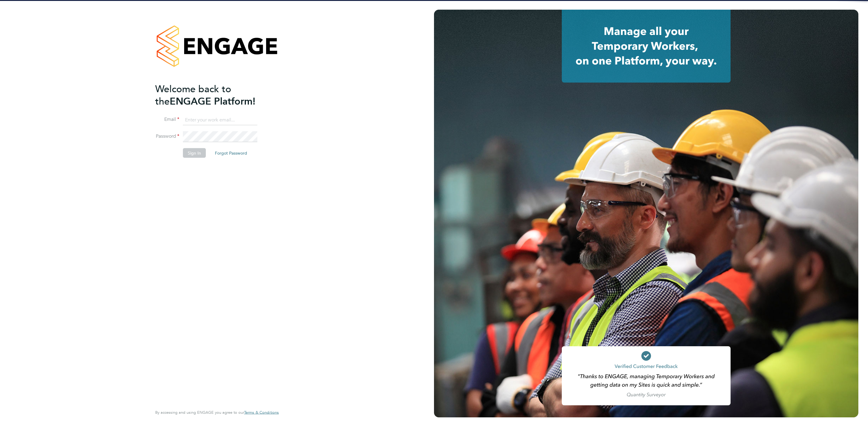 The width and height of the screenshot is (868, 427). I want to click on a: Terms & Conditions, so click(261, 412).